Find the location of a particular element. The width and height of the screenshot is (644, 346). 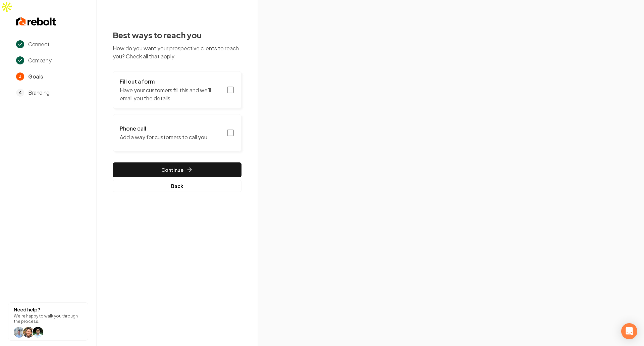

strong: Need help? is located at coordinates (27, 309).